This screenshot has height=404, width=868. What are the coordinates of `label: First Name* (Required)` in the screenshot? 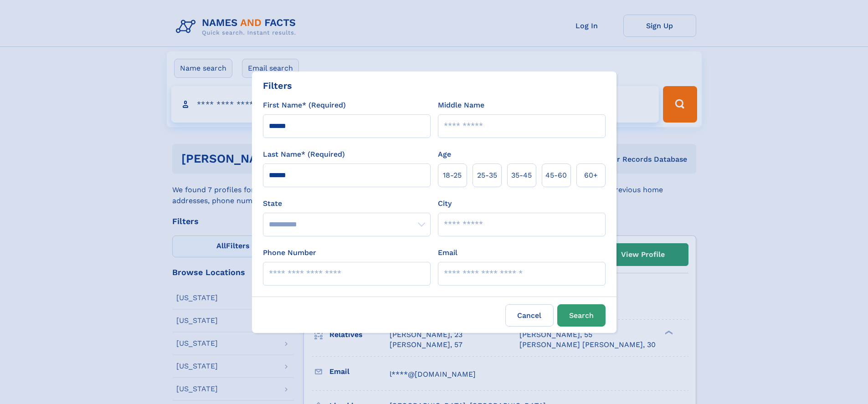 It's located at (304, 105).